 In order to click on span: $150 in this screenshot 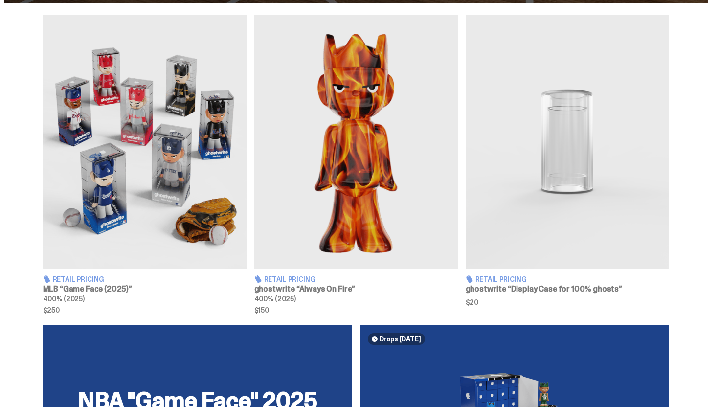, I will do `click(356, 310)`.